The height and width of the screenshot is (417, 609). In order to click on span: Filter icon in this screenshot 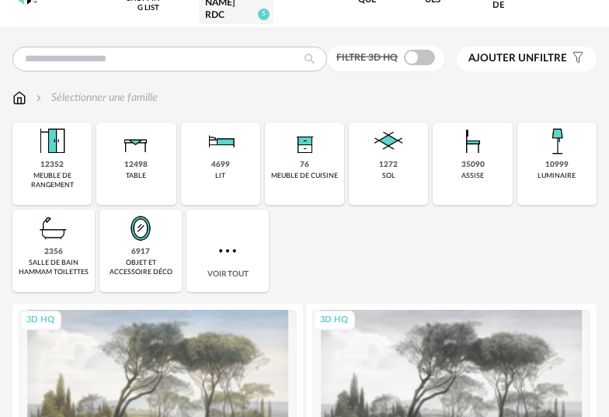, I will do `click(576, 58)`.